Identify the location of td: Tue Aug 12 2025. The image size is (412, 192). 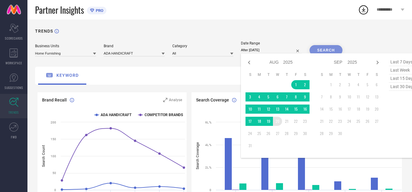
(268, 109).